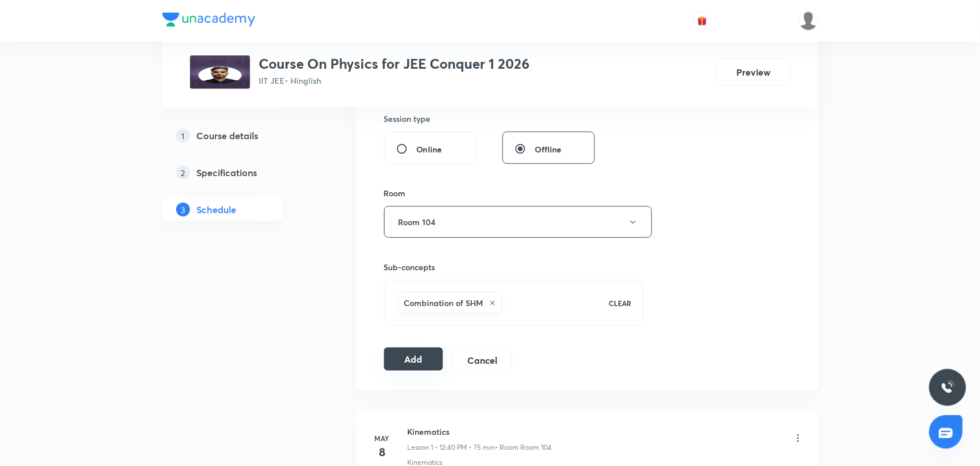 This screenshot has width=980, height=466. I want to click on img: Bhuwan Singh, so click(808, 21).